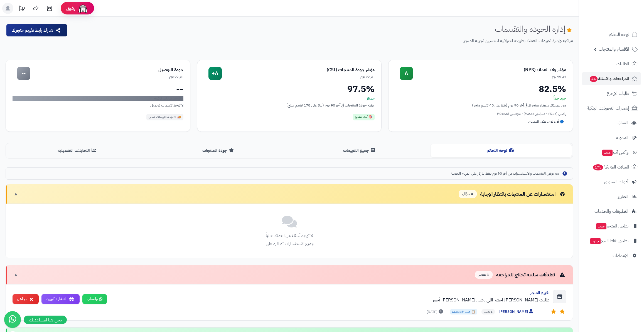  Describe the element at coordinates (624, 196) in the screenshot. I see `span: التقارير` at that location.